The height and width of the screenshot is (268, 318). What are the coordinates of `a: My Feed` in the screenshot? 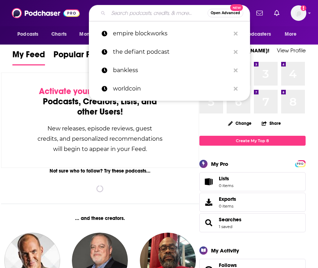 It's located at (29, 57).